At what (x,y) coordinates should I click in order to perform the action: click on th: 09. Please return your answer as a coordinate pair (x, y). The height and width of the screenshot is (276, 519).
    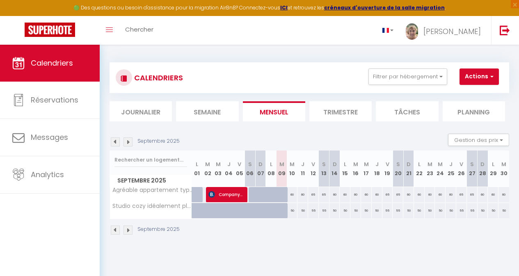
    Looking at the image, I should click on (282, 169).